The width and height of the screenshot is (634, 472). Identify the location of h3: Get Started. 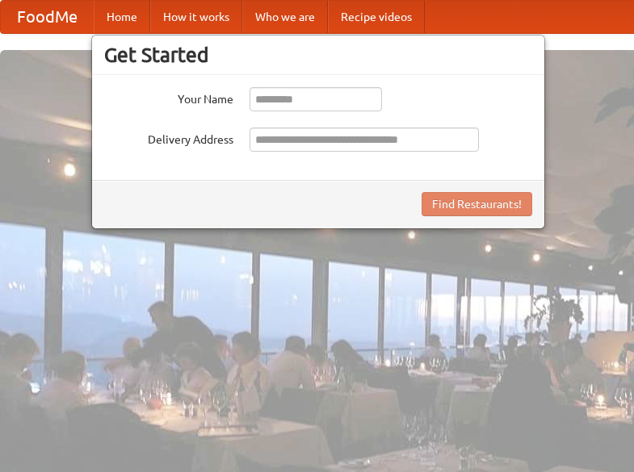
(318, 55).